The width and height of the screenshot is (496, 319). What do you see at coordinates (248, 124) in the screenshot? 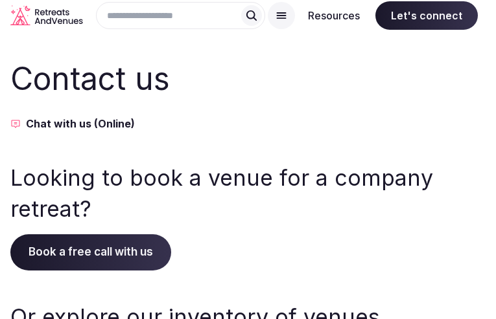
I see `button: Chat with us (Online)` at bounding box center [248, 124].